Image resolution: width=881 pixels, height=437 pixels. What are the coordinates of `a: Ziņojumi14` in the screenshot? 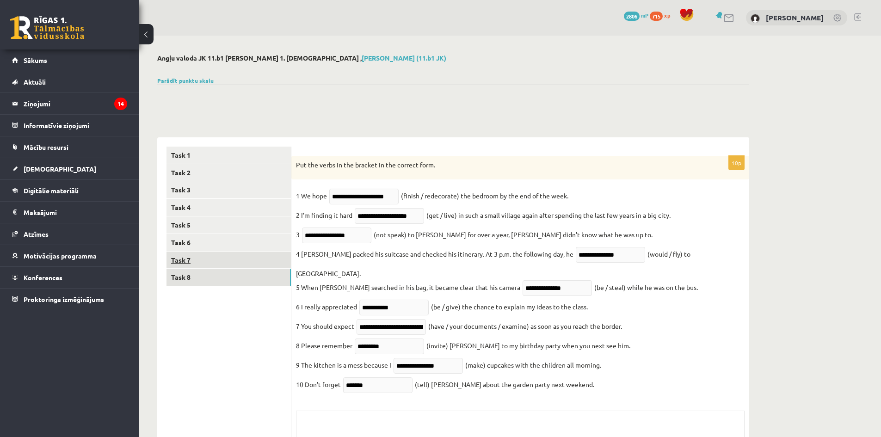 It's located at (69, 104).